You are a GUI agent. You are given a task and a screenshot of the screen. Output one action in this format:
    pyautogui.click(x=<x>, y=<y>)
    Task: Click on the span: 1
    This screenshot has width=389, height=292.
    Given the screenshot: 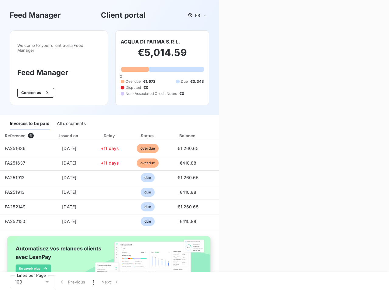 What is the action you would take?
    pyautogui.click(x=93, y=282)
    